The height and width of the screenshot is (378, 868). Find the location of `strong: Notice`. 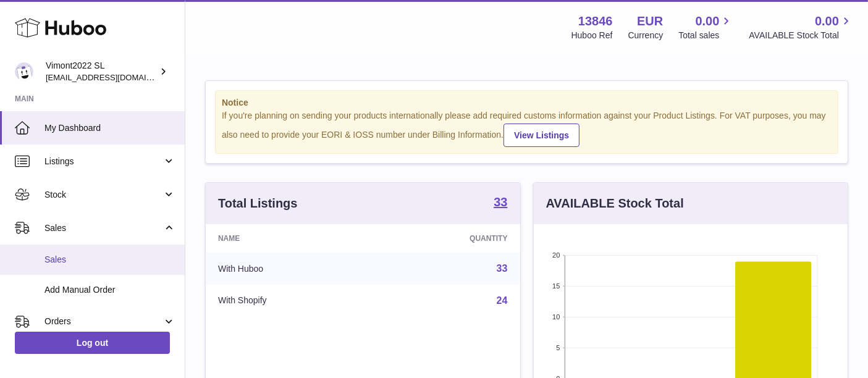

strong: Notice is located at coordinates (526, 103).